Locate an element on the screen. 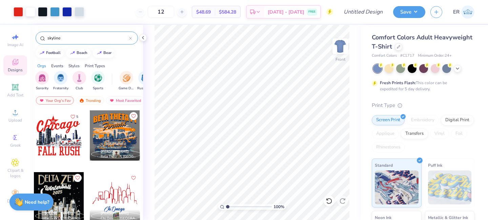  span: $48.69 is located at coordinates (203, 12).